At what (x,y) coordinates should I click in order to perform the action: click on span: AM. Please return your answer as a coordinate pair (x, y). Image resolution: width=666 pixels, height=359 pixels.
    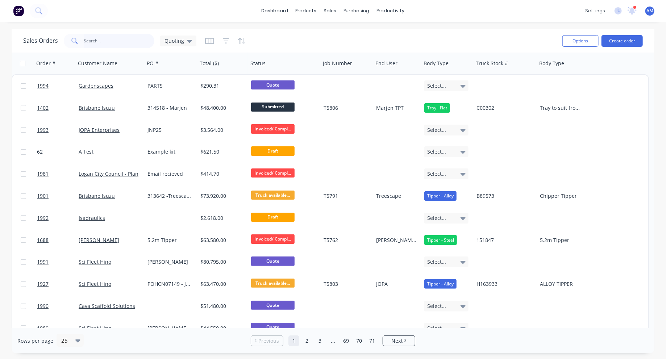
    Looking at the image, I should click on (650, 11).